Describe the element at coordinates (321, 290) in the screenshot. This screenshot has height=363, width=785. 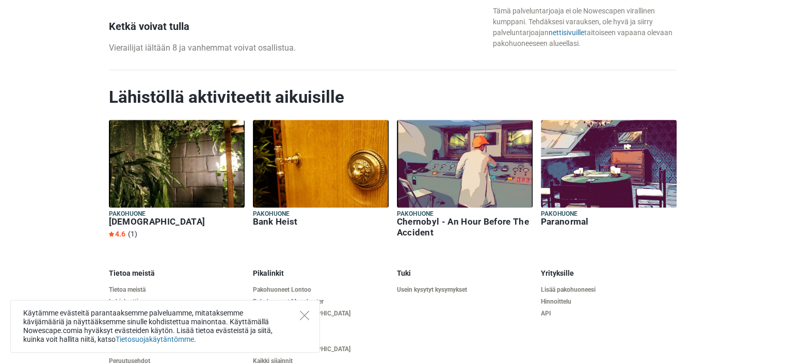
I see `a: Pakohuoneet Lontoo` at that location.